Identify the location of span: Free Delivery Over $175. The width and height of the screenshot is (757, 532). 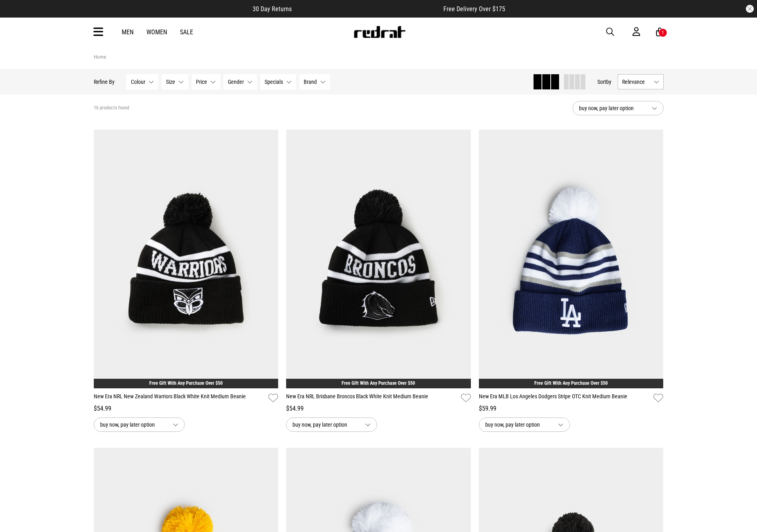
(474, 9).